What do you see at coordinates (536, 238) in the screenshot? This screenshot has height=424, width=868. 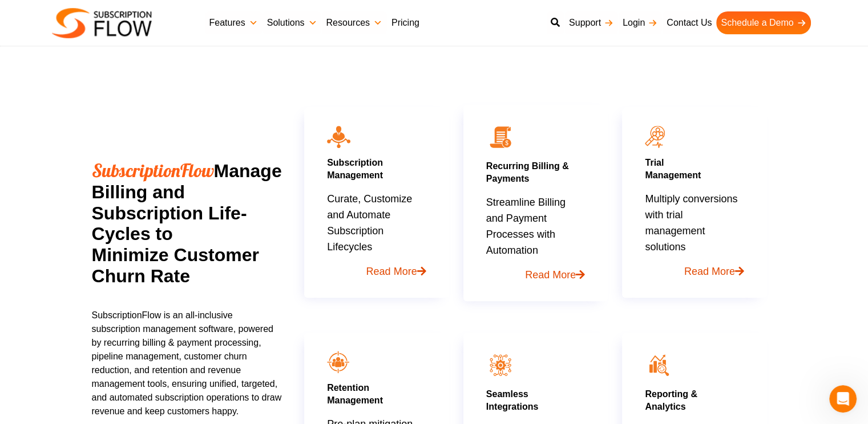 I see `p: Streamline Billing and Payment Processes with Automation` at bounding box center [536, 238].